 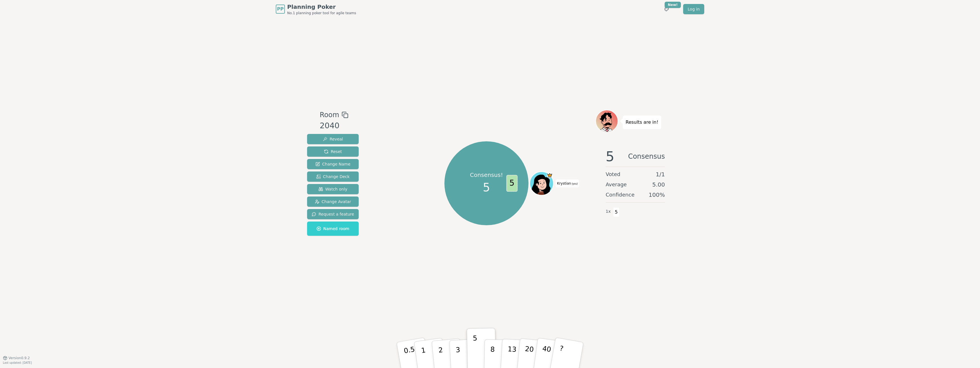 What do you see at coordinates (333, 229) in the screenshot?
I see `span: Named room` at bounding box center [333, 229].